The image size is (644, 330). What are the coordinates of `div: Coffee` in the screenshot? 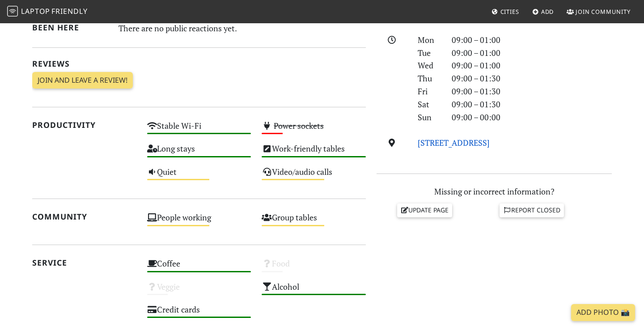 It's located at (199, 267).